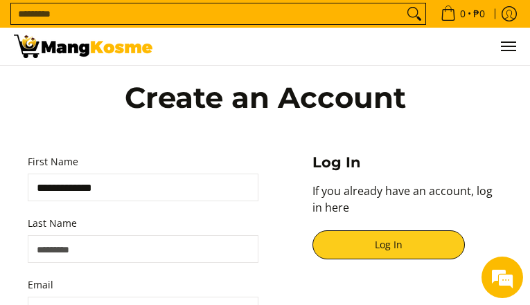 This screenshot has width=530, height=305. I want to click on label: First Name, so click(143, 162).